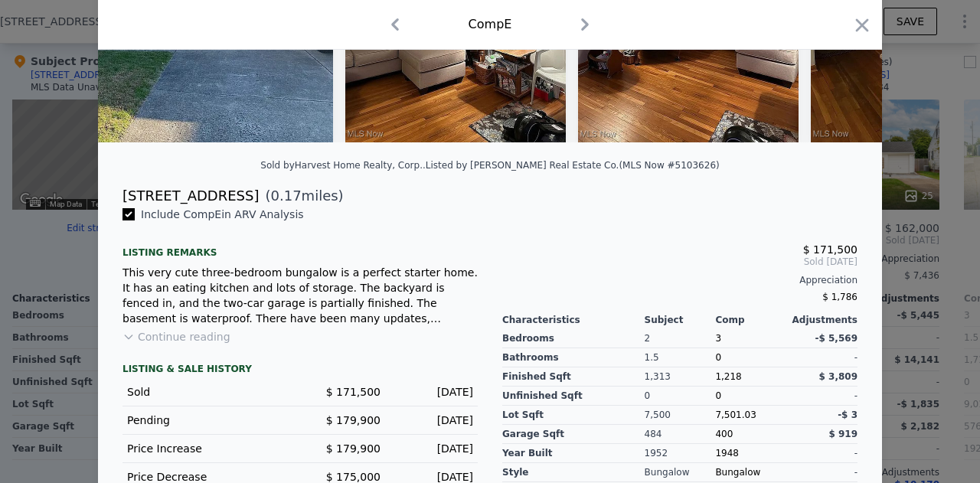  I want to click on span: $ 3,809, so click(839, 376).